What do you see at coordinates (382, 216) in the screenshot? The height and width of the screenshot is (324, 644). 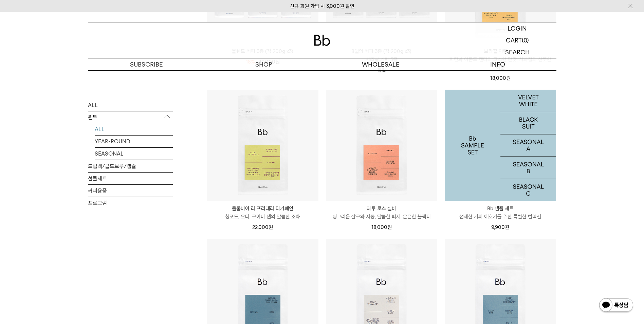 I see `p: 싱그러운 살구와 자몽, 달콤한 퍼지, 은은한 블랙티` at bounding box center [382, 216].